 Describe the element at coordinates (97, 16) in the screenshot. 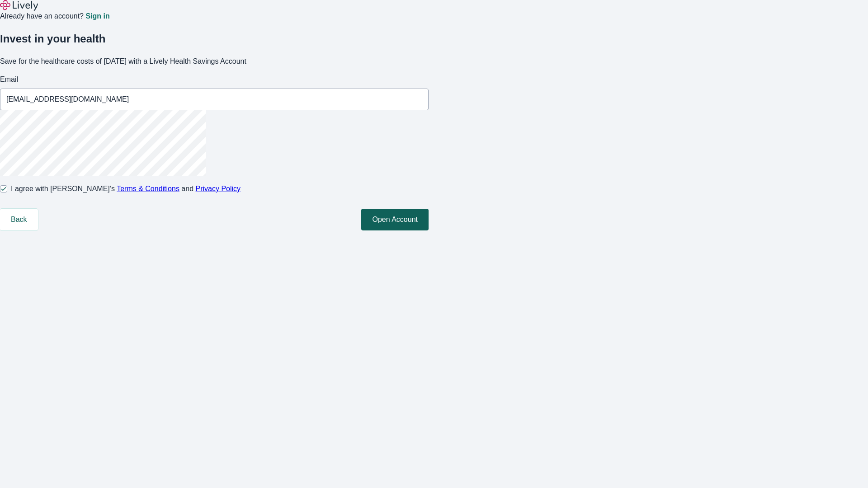

I see `a: Sign in` at that location.